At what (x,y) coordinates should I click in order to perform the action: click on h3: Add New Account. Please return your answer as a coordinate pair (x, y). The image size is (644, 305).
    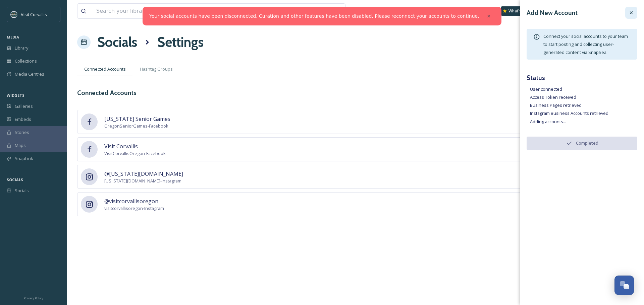
    Looking at the image, I should click on (552, 13).